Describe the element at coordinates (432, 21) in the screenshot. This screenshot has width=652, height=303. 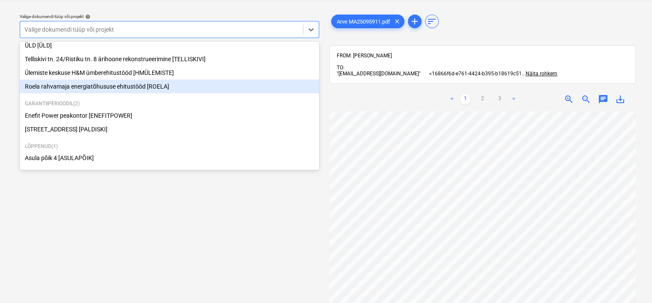
I see `span: sort` at that location.